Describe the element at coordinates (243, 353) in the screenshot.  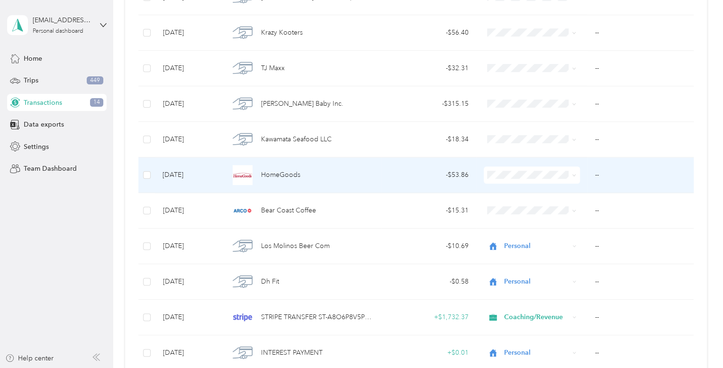
I see `img: INTEREST PAYMENT` at that location.